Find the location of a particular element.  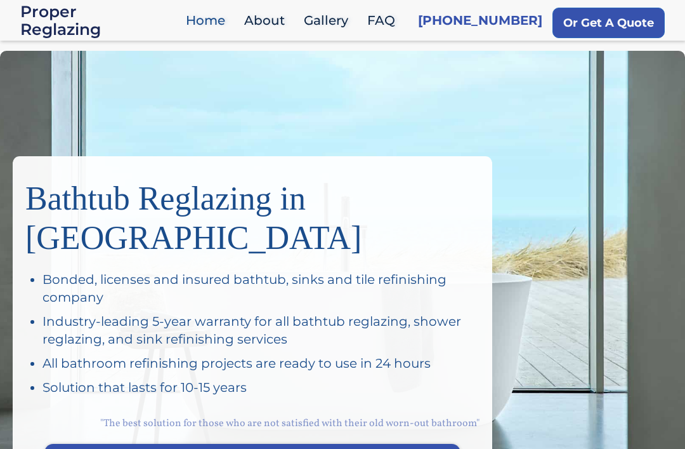

div: Industry-leading 5-year warranty for all bathtub reglazing, shower reglazing, and sink refinishin... is located at coordinates (261, 330).